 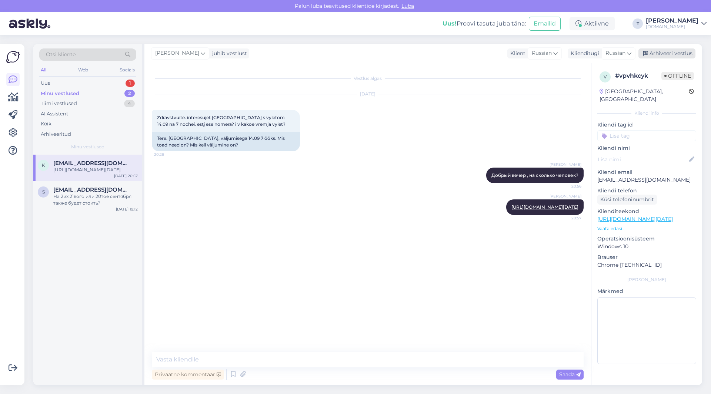 I want to click on b: Uus!, so click(x=449, y=23).